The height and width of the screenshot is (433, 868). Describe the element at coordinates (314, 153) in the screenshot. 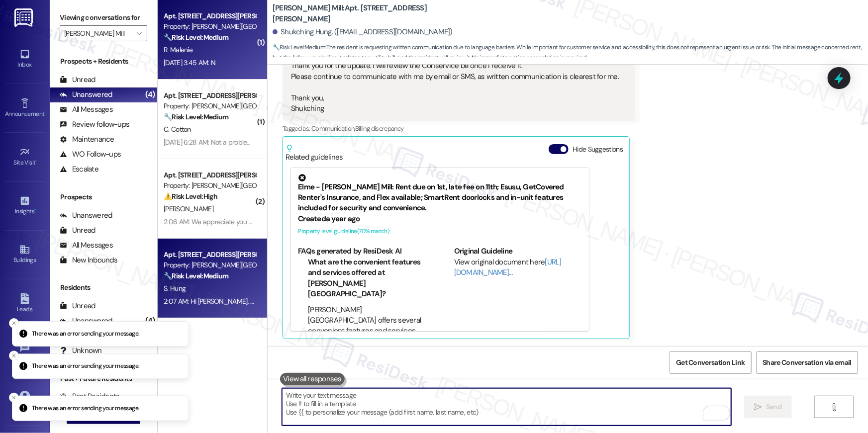

I see `div: Related guidelines` at that location.